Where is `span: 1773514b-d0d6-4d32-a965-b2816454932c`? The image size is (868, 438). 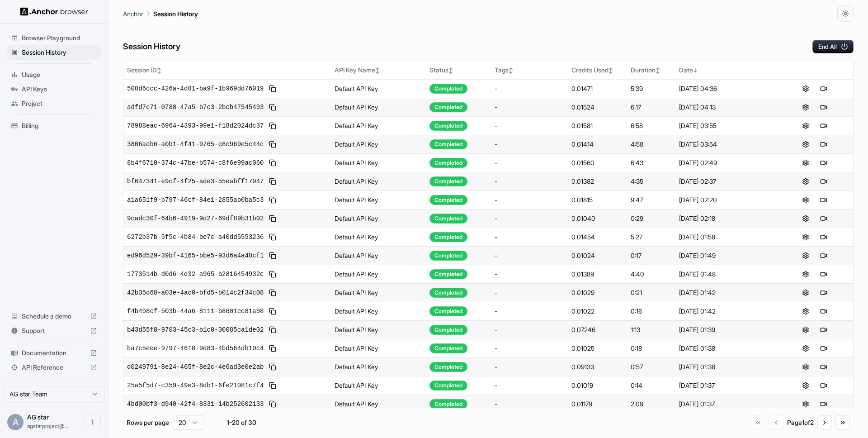 span: 1773514b-d0d6-4d32-a965-b2816454932c is located at coordinates (195, 275).